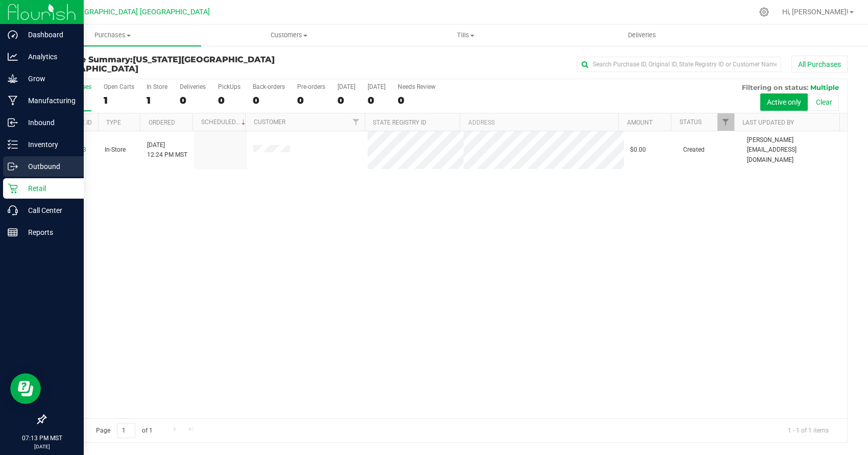 This screenshot has height=455, width=868. I want to click on inline-svg: Outbound, so click(13, 166).